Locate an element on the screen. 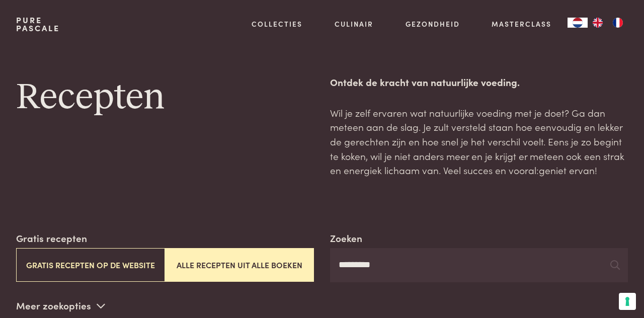  a: Masterclass is located at coordinates (521, 23).